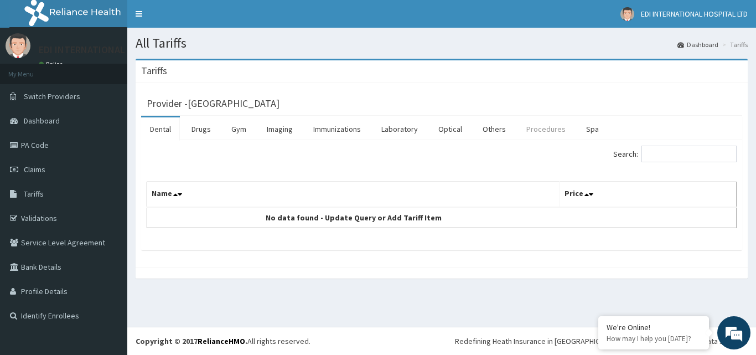 This screenshot has height=355, width=756. I want to click on a: Immunizations, so click(337, 129).